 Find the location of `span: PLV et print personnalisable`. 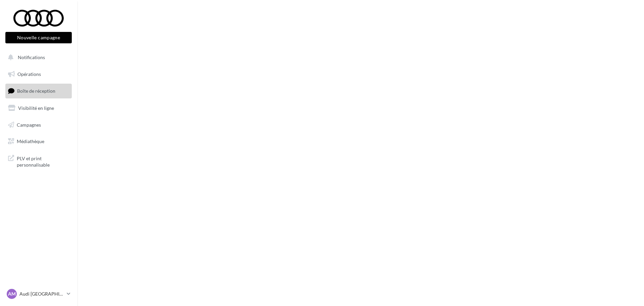

span: PLV et print personnalisable is located at coordinates (43, 161).